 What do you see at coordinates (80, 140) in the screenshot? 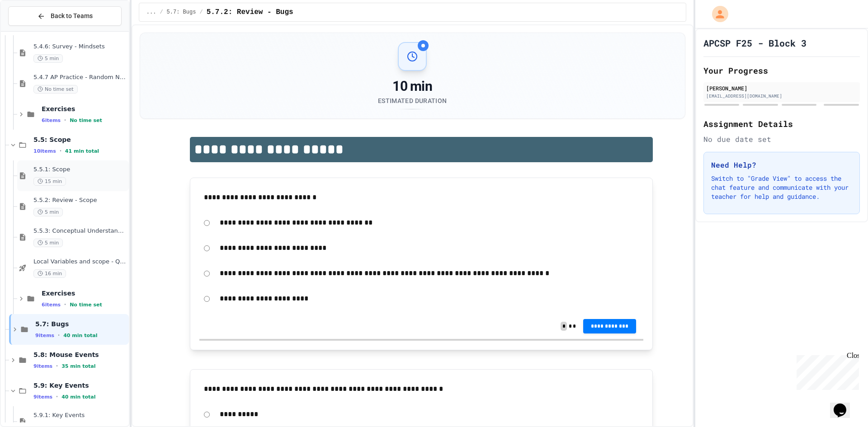
I see `span: 5.5: Scope` at bounding box center [80, 140].